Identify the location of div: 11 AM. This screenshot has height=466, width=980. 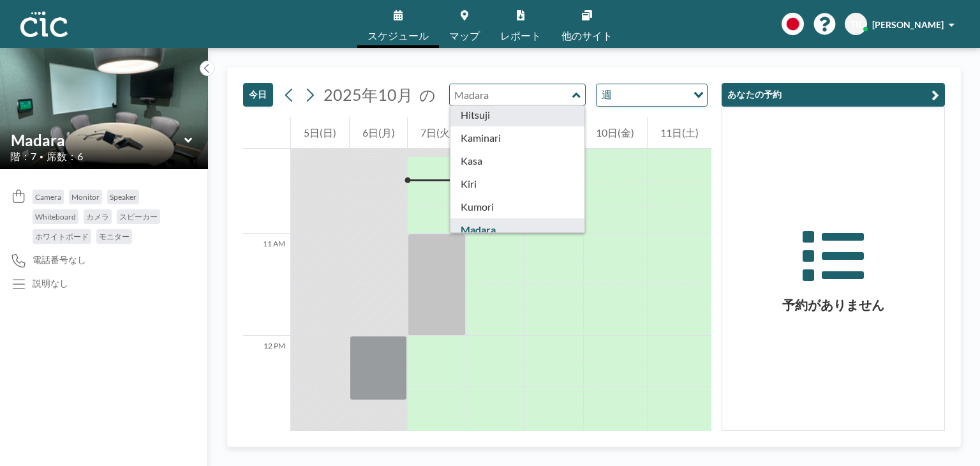
(267, 285).